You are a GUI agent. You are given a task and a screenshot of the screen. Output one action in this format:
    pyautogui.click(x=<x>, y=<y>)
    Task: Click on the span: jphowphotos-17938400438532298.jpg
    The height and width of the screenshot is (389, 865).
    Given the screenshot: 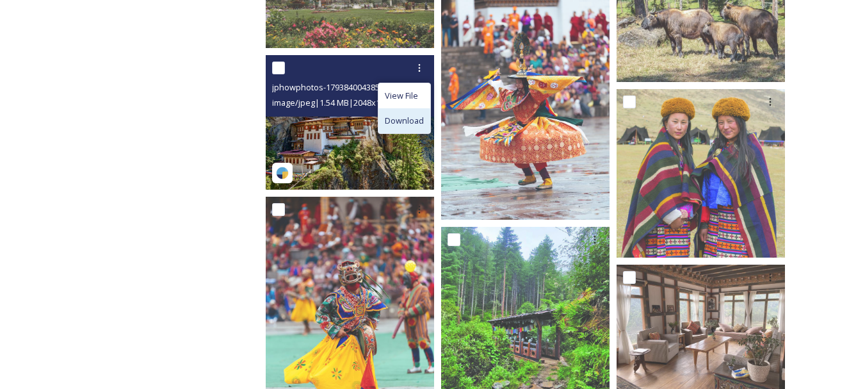 What is the action you would take?
    pyautogui.click(x=344, y=87)
    